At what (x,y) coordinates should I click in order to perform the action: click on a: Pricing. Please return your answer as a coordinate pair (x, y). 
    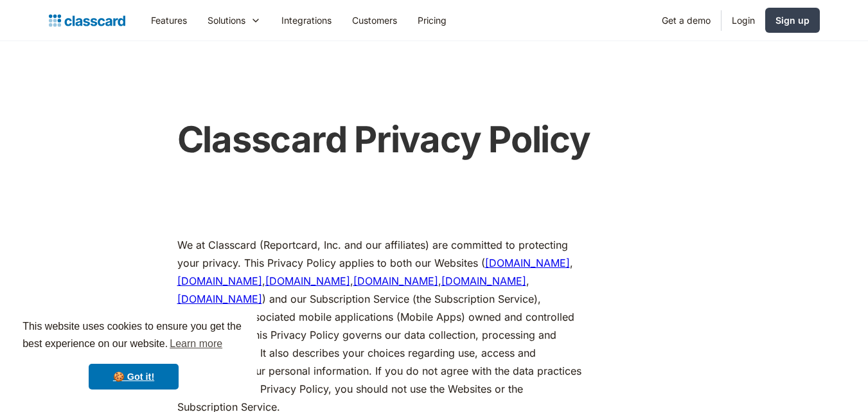
    Looking at the image, I should click on (432, 20).